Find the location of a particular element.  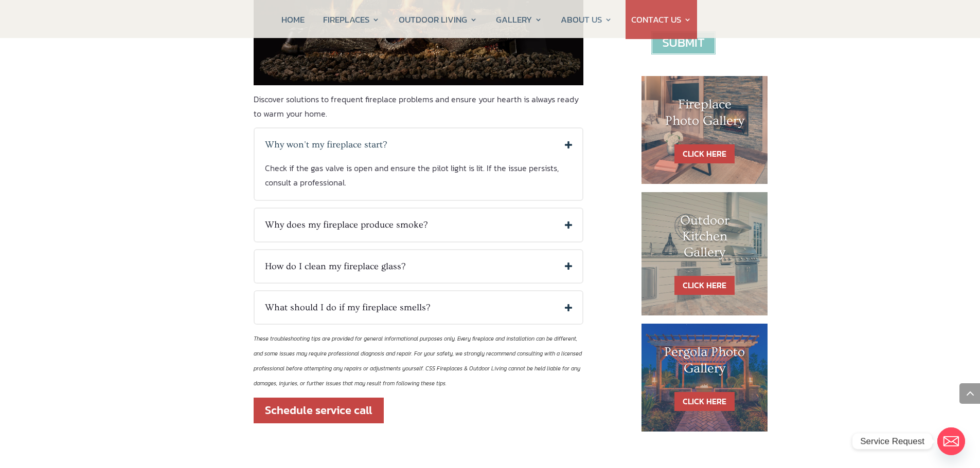

h5: How do I clean my fireplace glass? is located at coordinates (419, 267).